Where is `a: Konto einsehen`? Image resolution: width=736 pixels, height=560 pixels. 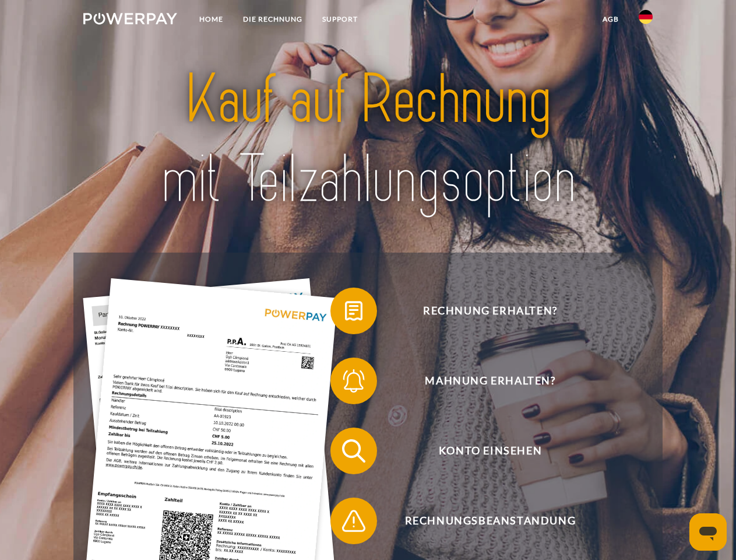 a: Konto einsehen is located at coordinates (482, 451).